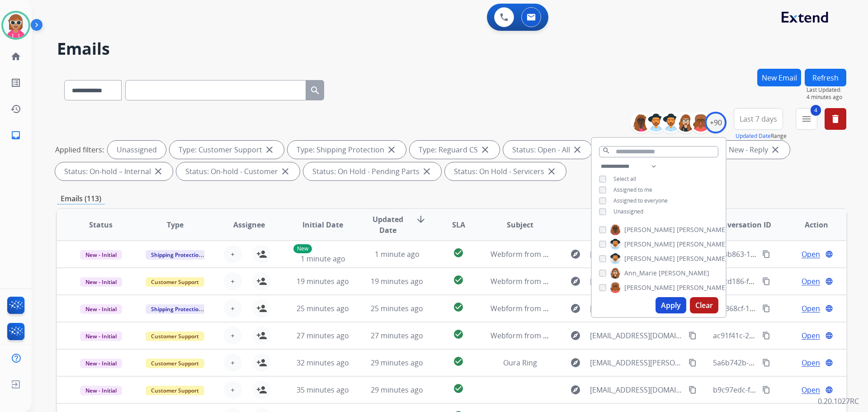  I want to click on div: Status: On Hold - Pending Parts, so click(372, 171).